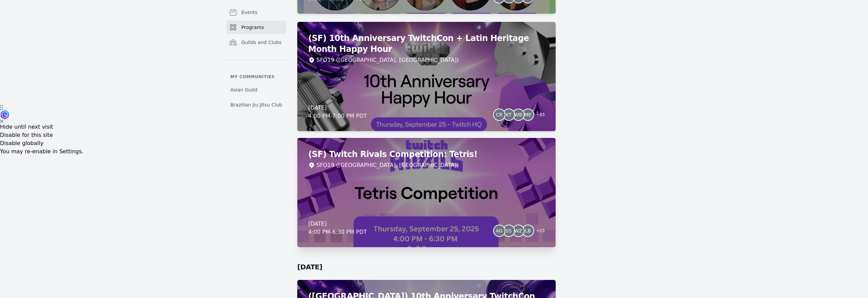 The height and width of the screenshot is (298, 868). I want to click on span: + 83, so click(538, 116).